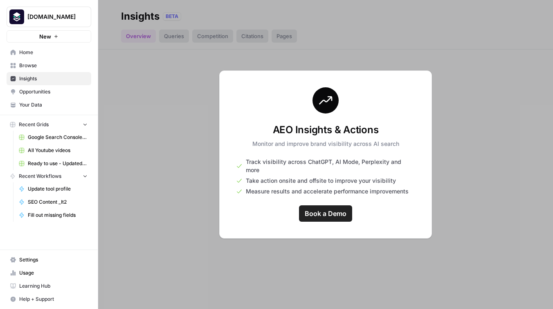 This screenshot has height=309, width=553. Describe the element at coordinates (326, 213) in the screenshot. I see `span: Book a Demo` at that location.